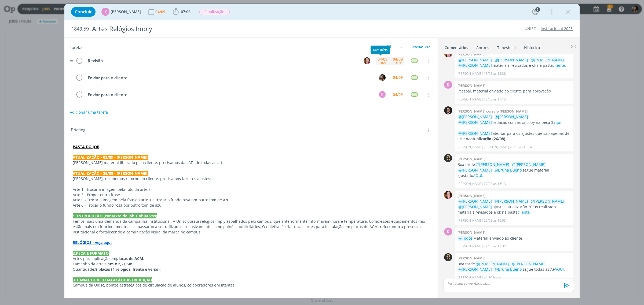 The width and height of the screenshot is (644, 305). Describe the element at coordinates (514, 170) in the screenshot. I see `p: Boa tarde segue material ajustado` at that location.